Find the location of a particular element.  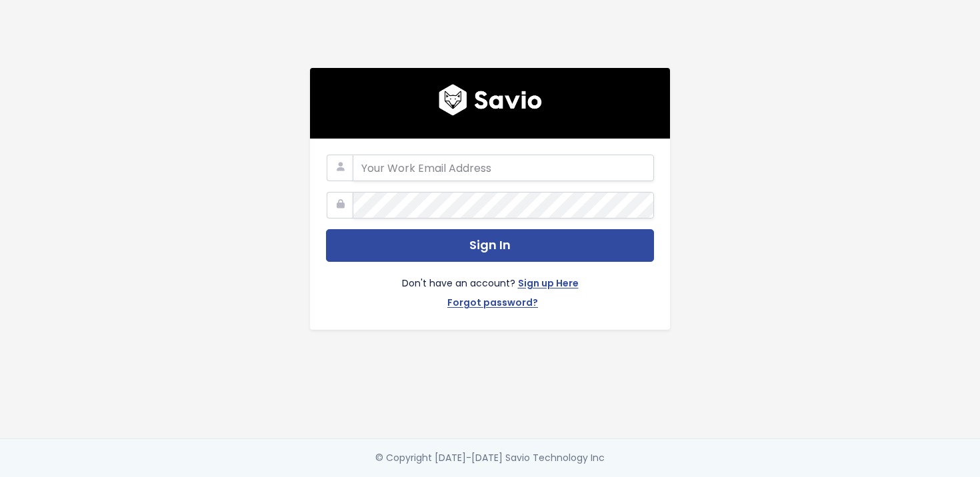

div: Don't have an account? is located at coordinates (490, 288).